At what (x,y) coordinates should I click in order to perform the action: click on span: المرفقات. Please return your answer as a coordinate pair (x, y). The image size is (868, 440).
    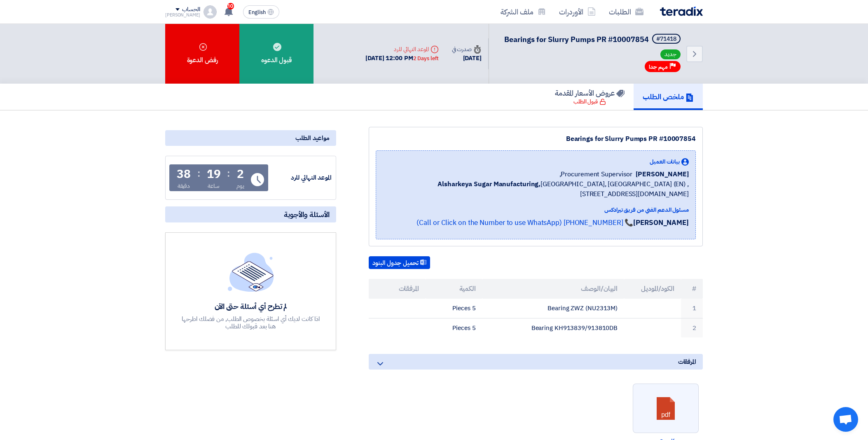
    Looking at the image, I should click on (687, 361).